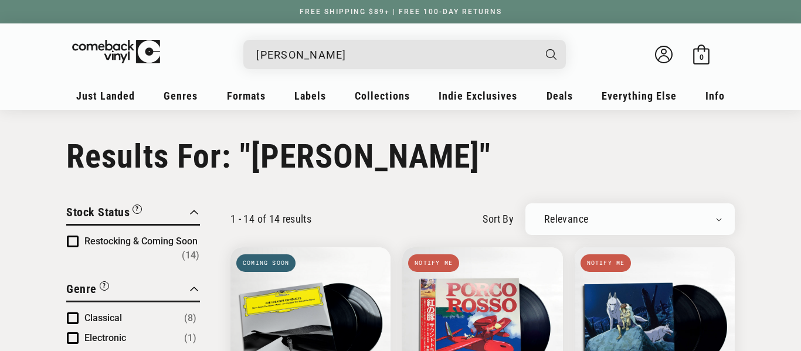 Image resolution: width=801 pixels, height=351 pixels. I want to click on button: Filter by Genre, so click(87, 290).